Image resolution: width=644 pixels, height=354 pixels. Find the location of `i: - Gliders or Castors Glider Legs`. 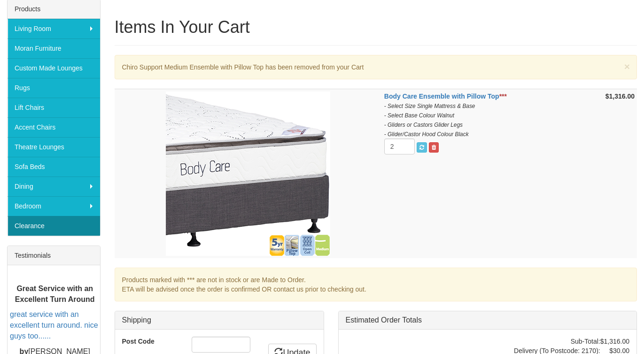

i: - Gliders or Castors Glider Legs is located at coordinates (423, 125).